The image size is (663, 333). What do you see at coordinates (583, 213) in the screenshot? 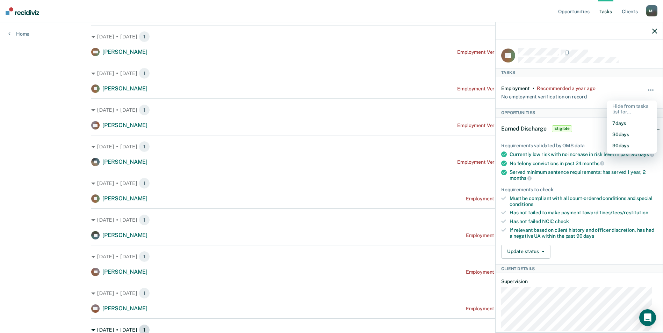
I see `div: Has not failed to make payment toward` at bounding box center [583, 213].